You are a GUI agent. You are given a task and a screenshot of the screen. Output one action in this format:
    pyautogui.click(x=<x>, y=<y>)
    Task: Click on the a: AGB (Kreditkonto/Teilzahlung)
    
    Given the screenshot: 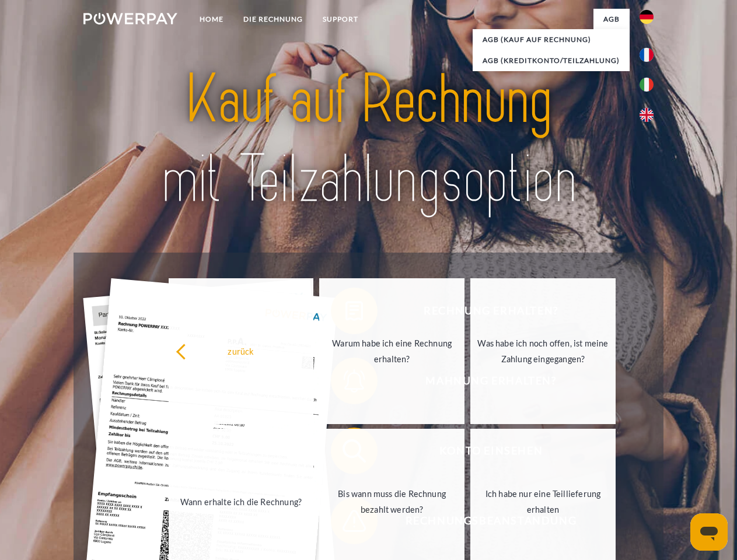 What is the action you would take?
    pyautogui.click(x=551, y=60)
    